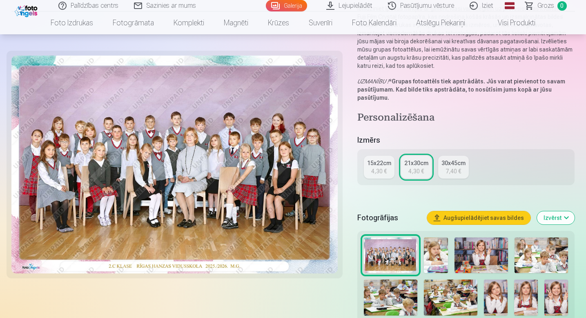 The image size is (586, 318). I want to click on a: 30x45cm7,40 €, so click(453, 167).